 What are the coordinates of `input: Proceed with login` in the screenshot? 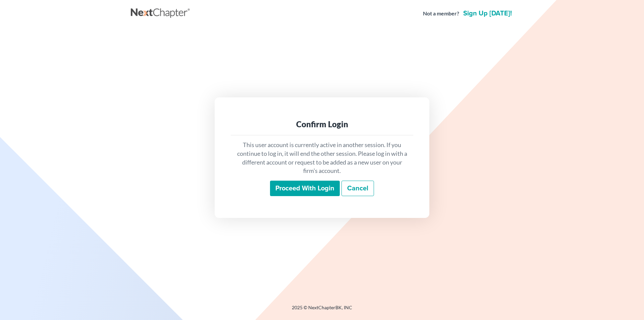 It's located at (305, 188).